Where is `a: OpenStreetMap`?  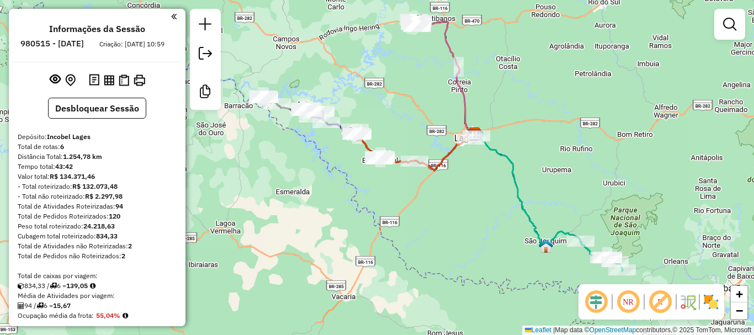 a: OpenStreetMap is located at coordinates (612, 330).